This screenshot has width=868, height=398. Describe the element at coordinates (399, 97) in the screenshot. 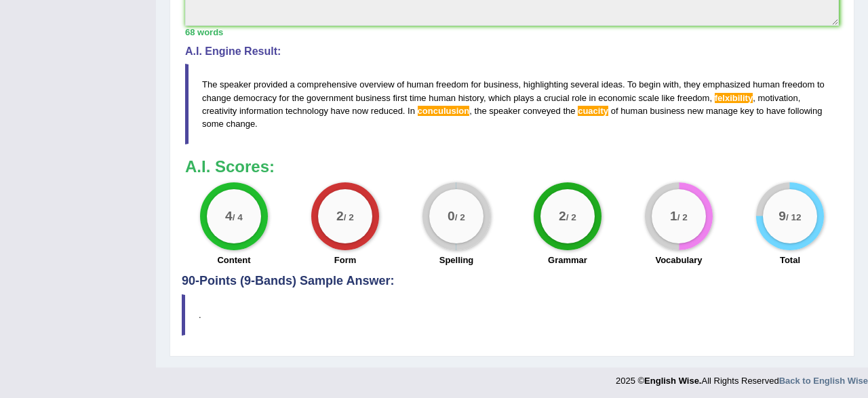

I see `span: f i r s t` at that location.